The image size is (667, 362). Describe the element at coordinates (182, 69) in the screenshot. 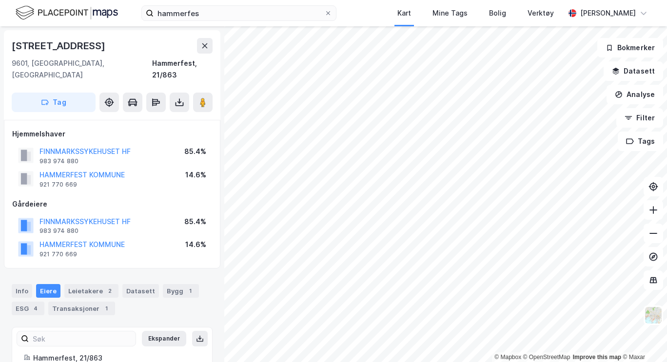

I see `div: Hammerfest, 21/863` at that location.